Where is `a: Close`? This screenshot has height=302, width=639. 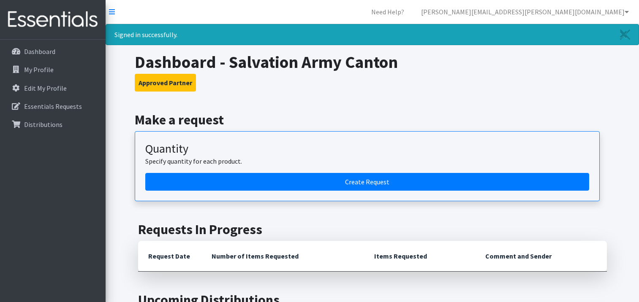 a: Close is located at coordinates (625, 35).